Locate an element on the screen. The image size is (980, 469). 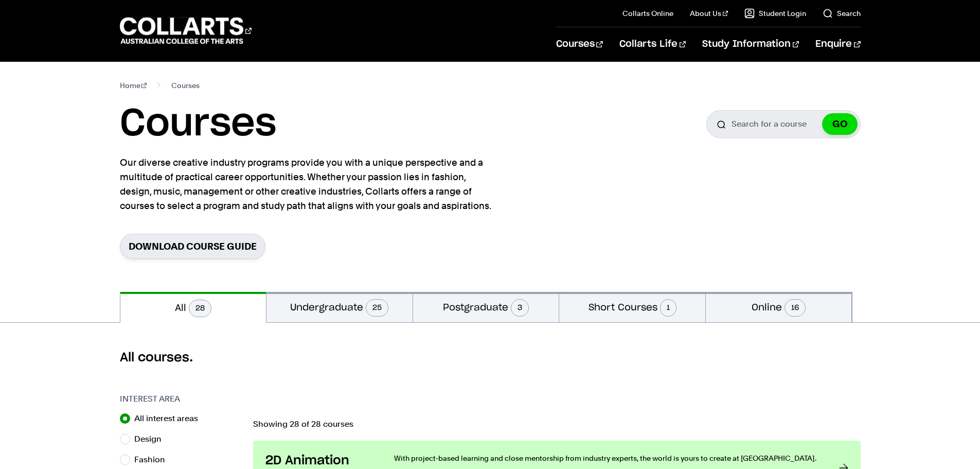
a: Download Course Guide is located at coordinates (192, 246).